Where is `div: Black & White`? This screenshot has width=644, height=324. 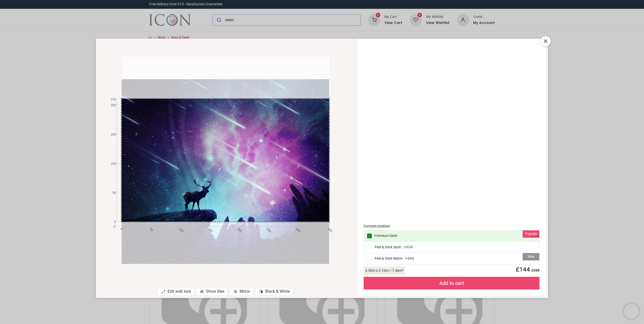
div: Black & White is located at coordinates (274, 292).